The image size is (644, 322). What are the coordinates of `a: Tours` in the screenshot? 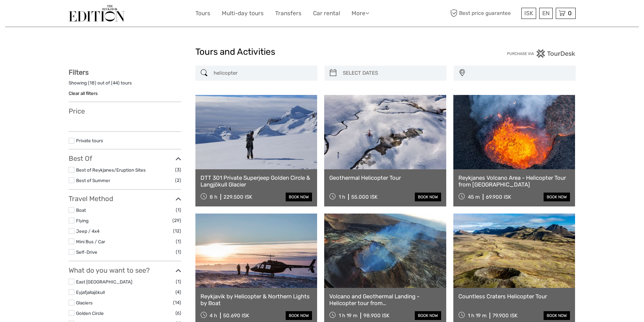 It's located at (203, 13).